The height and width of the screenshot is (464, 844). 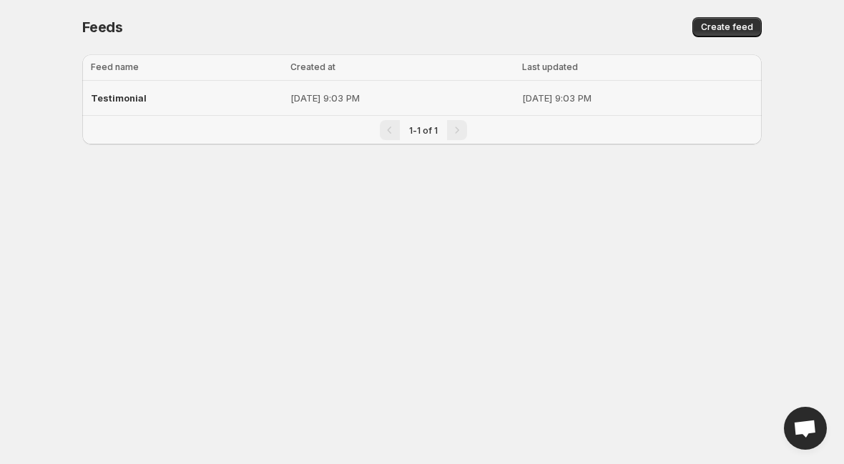 What do you see at coordinates (115, 67) in the screenshot?
I see `span: Feed name` at bounding box center [115, 67].